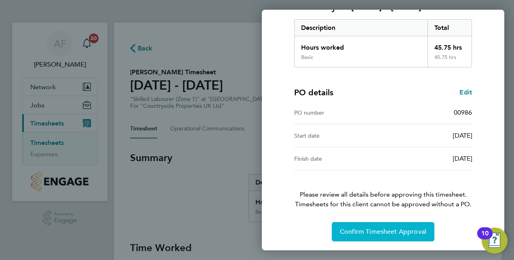 The width and height of the screenshot is (514, 260). I want to click on div: Description, so click(361, 28).